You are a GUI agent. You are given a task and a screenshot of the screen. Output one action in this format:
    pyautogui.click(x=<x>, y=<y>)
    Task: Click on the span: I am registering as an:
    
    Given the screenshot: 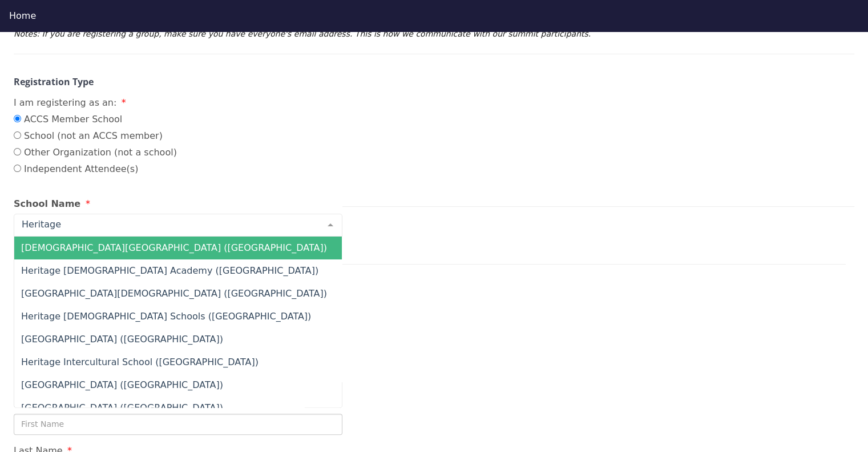 What is the action you would take?
    pyautogui.click(x=65, y=102)
    